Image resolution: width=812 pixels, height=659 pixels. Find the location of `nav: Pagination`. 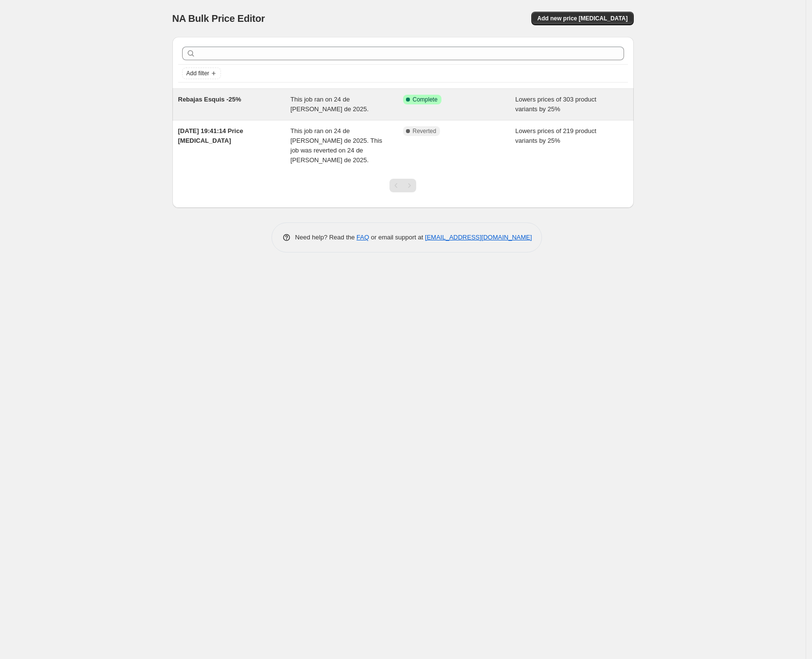

nav: Pagination is located at coordinates (403, 186).